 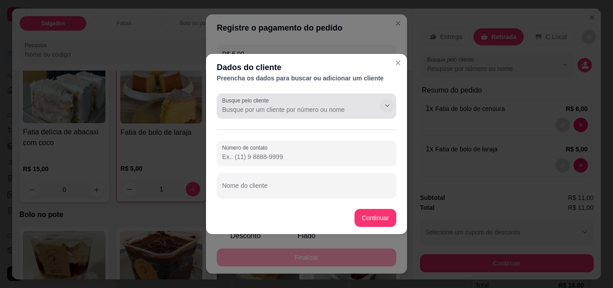 I want to click on div: Preencha os dados para buscar ou adicionar um cliente, so click(x=307, y=78).